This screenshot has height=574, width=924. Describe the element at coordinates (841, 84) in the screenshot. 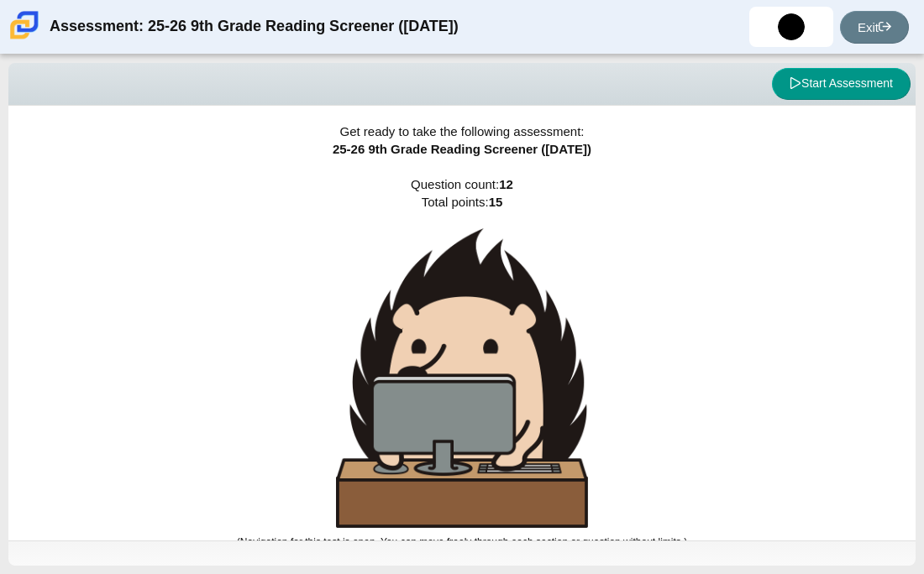

I see `button: Start Assessment` at that location.